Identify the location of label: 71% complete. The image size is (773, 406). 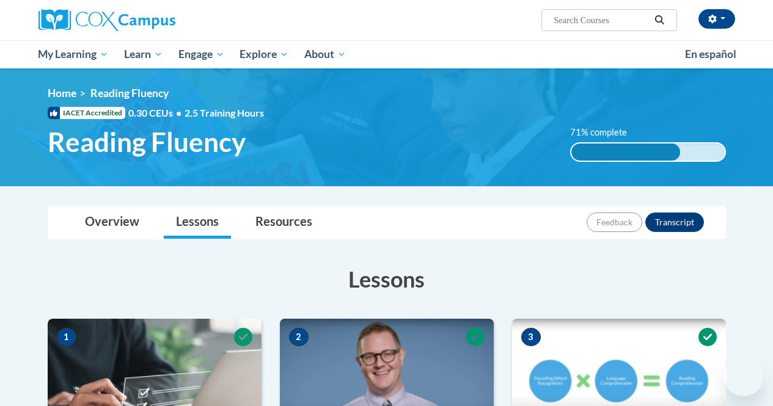
(605, 133).